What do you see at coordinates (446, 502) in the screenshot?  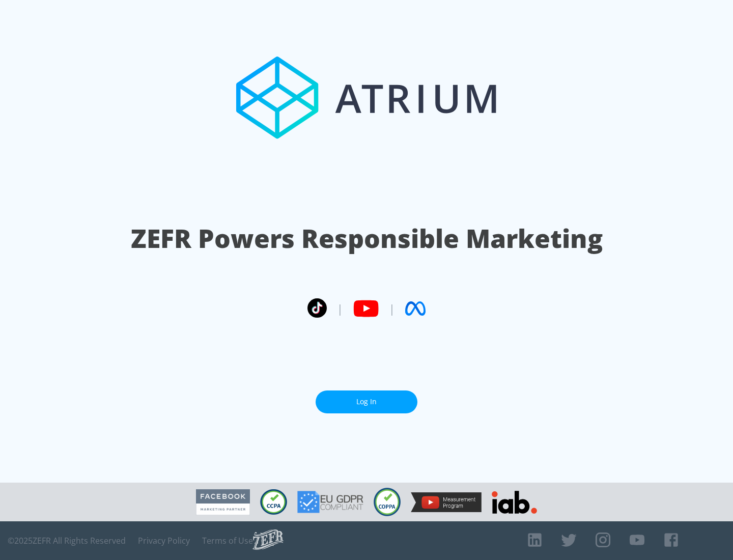 I see `img: YouTube Measurement Program` at bounding box center [446, 502].